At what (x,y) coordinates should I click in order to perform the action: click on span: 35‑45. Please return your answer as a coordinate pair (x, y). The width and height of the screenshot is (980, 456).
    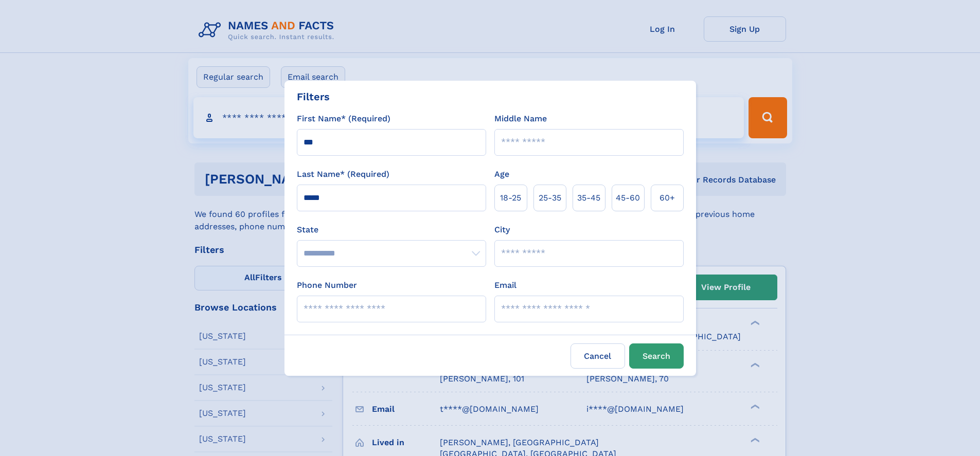
    Looking at the image, I should click on (588, 198).